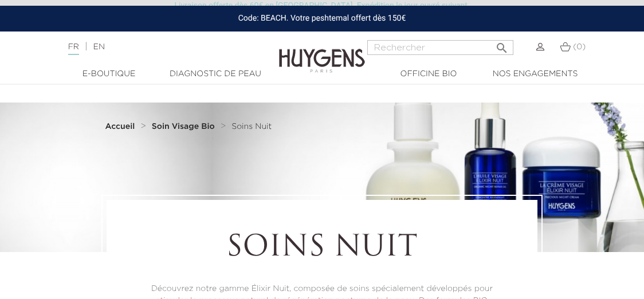 The height and width of the screenshot is (299, 644). What do you see at coordinates (216, 74) in the screenshot?
I see `a: Diagnostic de peau` at bounding box center [216, 74].